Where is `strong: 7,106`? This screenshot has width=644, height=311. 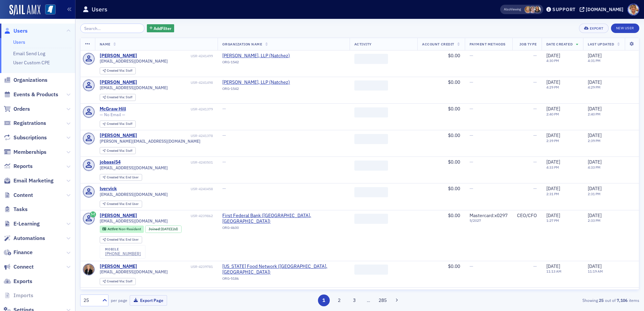 strong: 7,106 is located at coordinates (622, 300).